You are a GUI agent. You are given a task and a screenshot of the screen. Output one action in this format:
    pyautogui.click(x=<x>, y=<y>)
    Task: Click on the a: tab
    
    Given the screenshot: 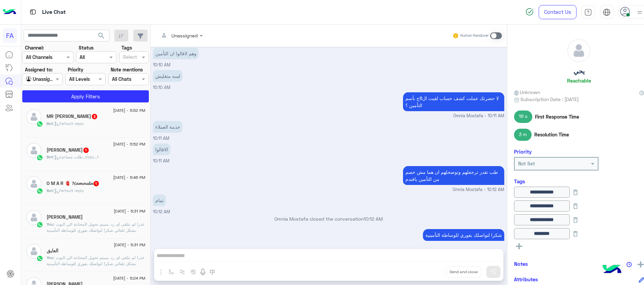 What is the action you would take?
    pyautogui.click(x=588, y=12)
    